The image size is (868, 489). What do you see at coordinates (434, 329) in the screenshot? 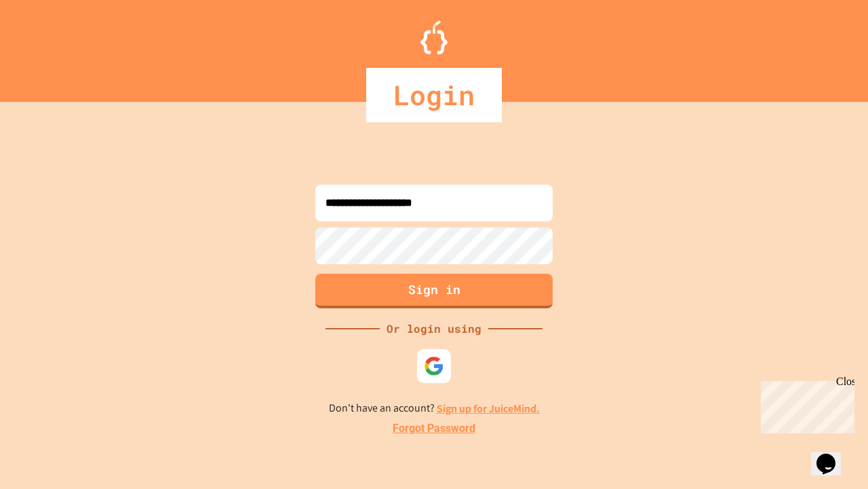
I see `div: Or login using` at bounding box center [434, 329].